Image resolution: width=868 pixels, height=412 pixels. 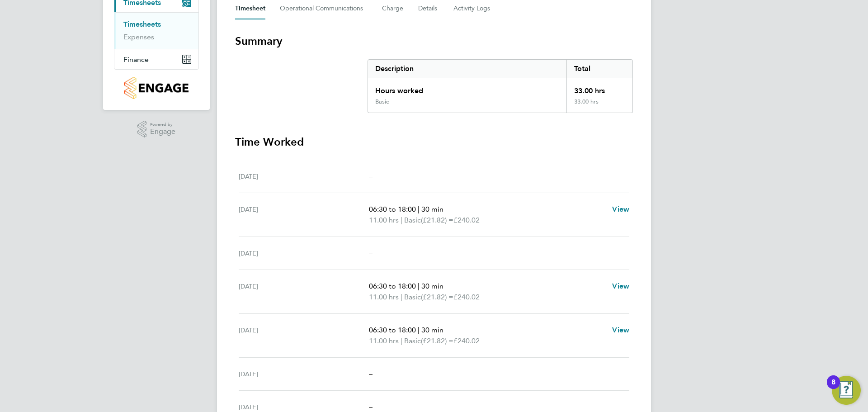 I want to click on img: countryside-properties-logo-retina.png, so click(x=156, y=88).